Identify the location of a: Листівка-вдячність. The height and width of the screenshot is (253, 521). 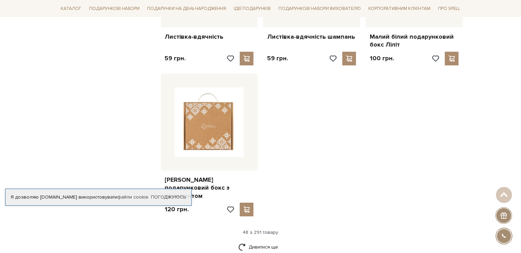
(209, 37).